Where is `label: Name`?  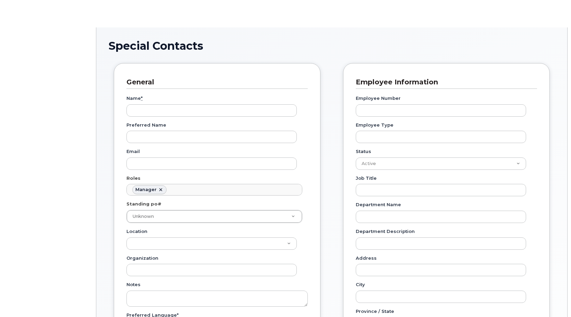
label: Name is located at coordinates (134, 98).